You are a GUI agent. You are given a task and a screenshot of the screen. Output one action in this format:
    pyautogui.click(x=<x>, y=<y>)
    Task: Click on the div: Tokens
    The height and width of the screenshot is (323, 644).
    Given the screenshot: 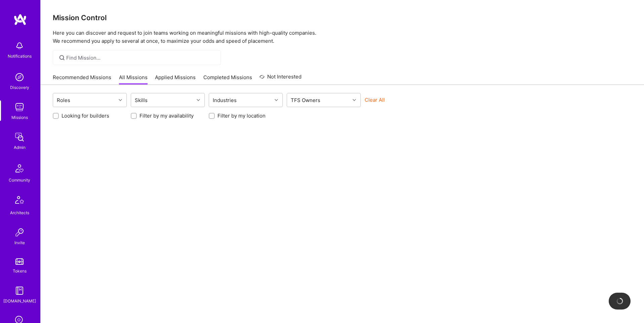 What is the action you would take?
    pyautogui.click(x=20, y=271)
    